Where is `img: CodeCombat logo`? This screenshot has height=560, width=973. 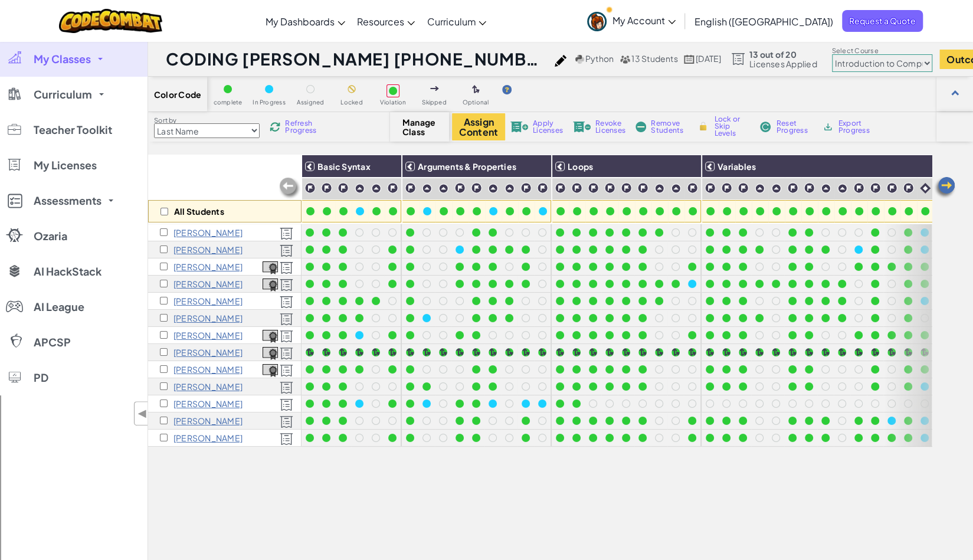 img: CodeCombat logo is located at coordinates (110, 21).